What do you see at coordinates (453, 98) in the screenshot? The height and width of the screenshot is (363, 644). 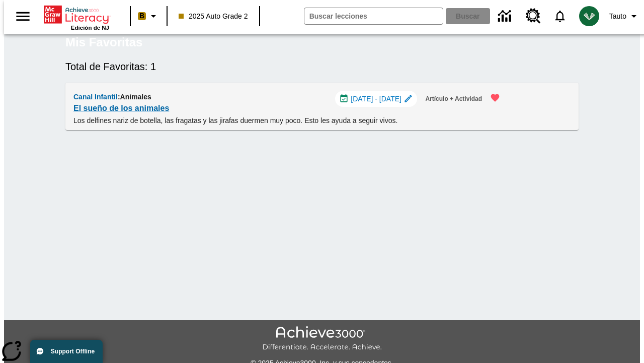 I see `span: Artículo + Actividad` at bounding box center [453, 98].